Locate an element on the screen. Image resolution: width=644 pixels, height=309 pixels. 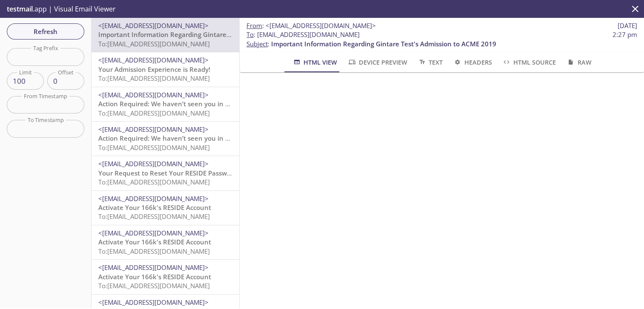
span: HTML Source is located at coordinates (529, 62).